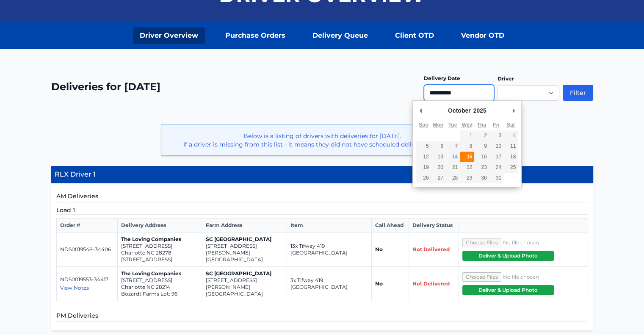 The image size is (644, 335). I want to click on button: Next Month, so click(514, 111).